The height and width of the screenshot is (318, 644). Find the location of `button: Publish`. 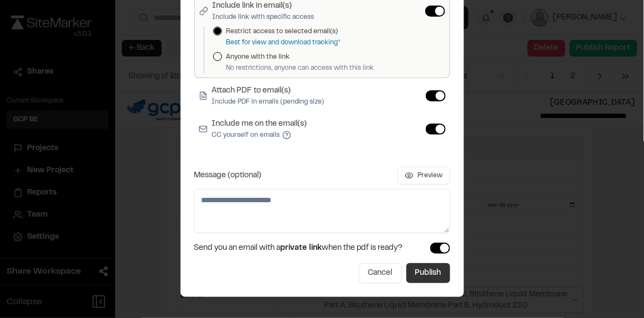

button: Publish is located at coordinates (428, 273).